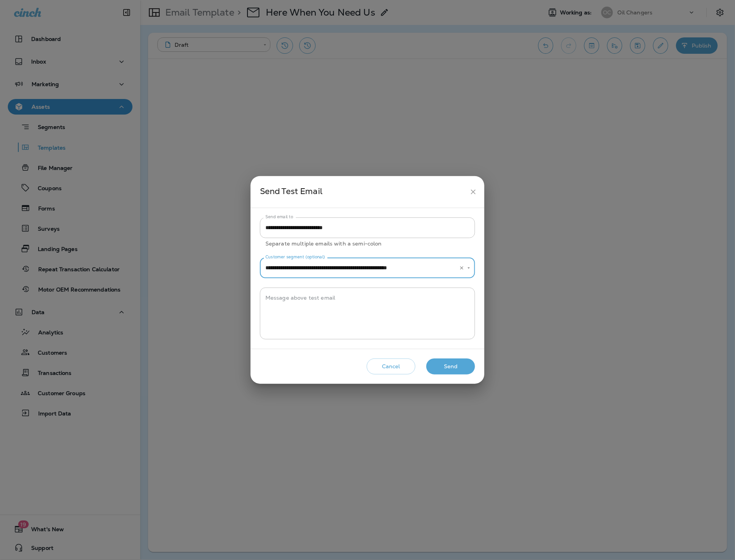  Describe the element at coordinates (450, 366) in the screenshot. I see `button: Send` at that location.